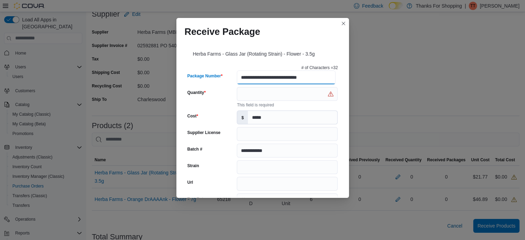  I want to click on label: Cost, so click(193, 116).